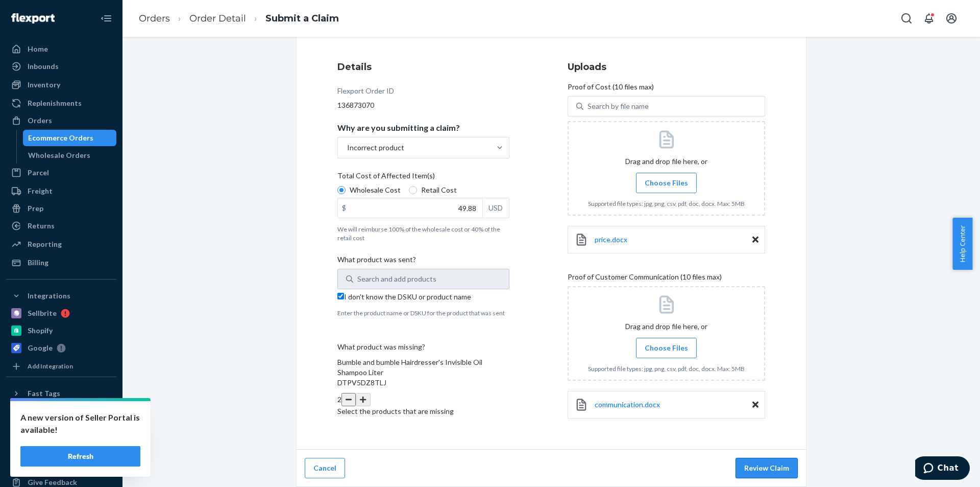 Image resolution: width=980 pixels, height=487 pixels. What do you see at coordinates (952, 19) in the screenshot?
I see `button: Open account menu` at bounding box center [952, 19].